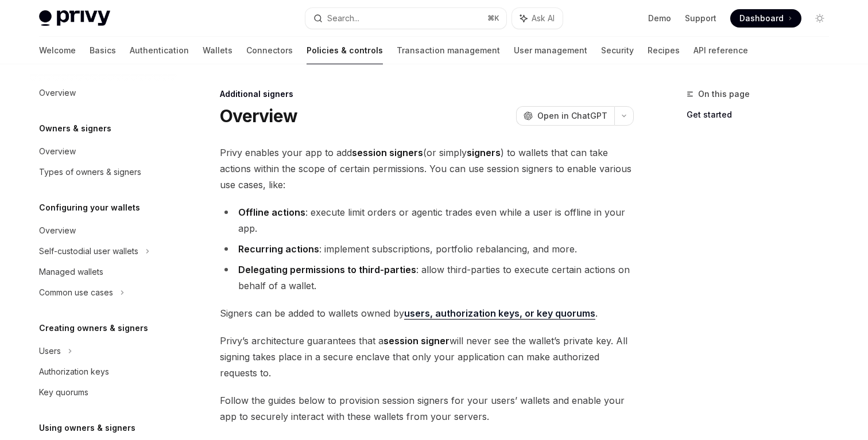  I want to click on a: Wallets, so click(217, 50).